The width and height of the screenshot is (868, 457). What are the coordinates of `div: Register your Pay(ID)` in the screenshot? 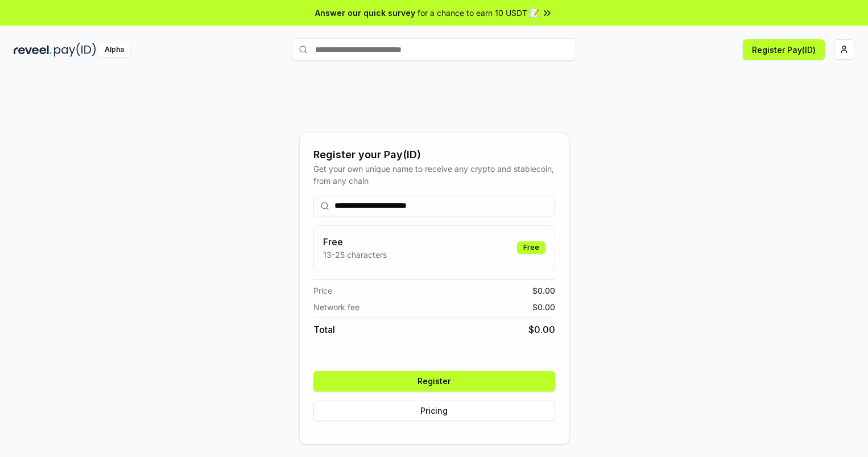 It's located at (434, 154).